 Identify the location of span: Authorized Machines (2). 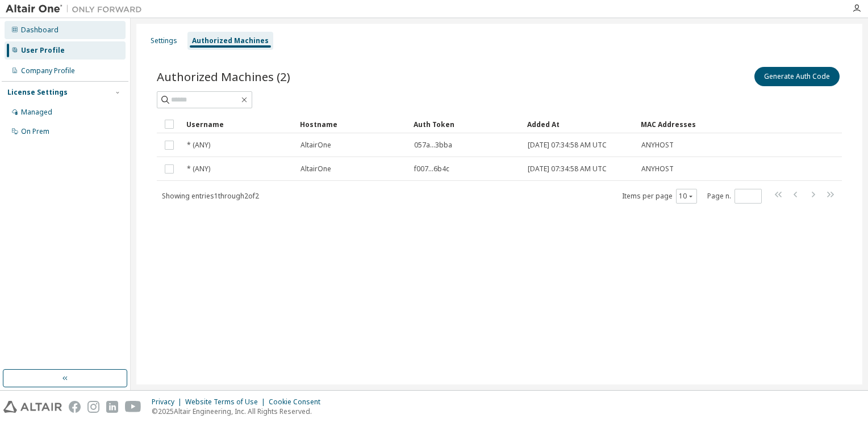
(223, 76).